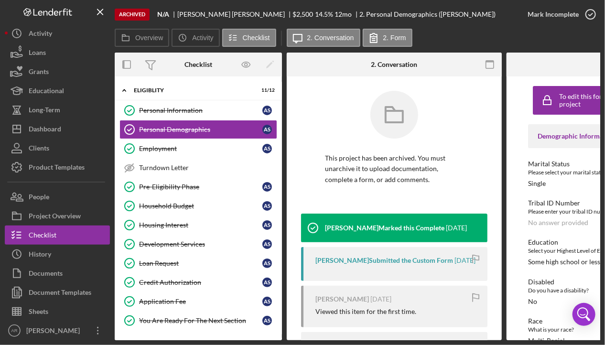  I want to click on div: Educational, so click(46, 92).